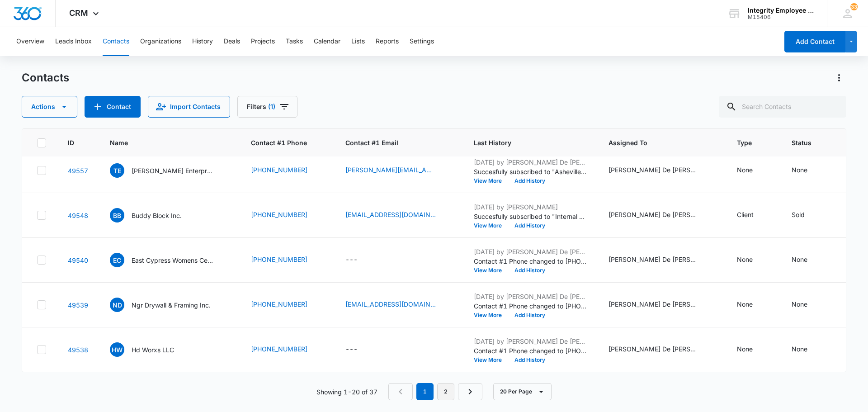 The height and width of the screenshot is (412, 868). What do you see at coordinates (747, 142) in the screenshot?
I see `span: Type` at bounding box center [747, 142].